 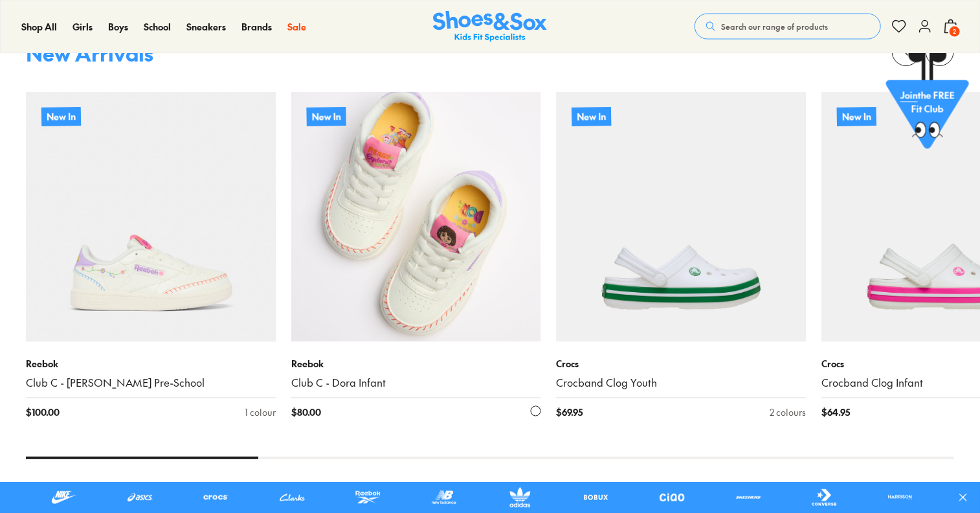 What do you see at coordinates (788, 413) in the screenshot?
I see `div: 2 colours` at bounding box center [788, 413].